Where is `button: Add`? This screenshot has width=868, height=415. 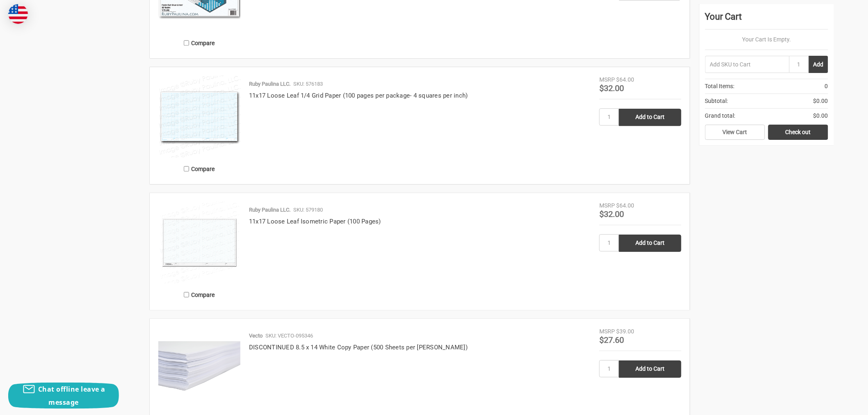 button: Add is located at coordinates (818, 65).